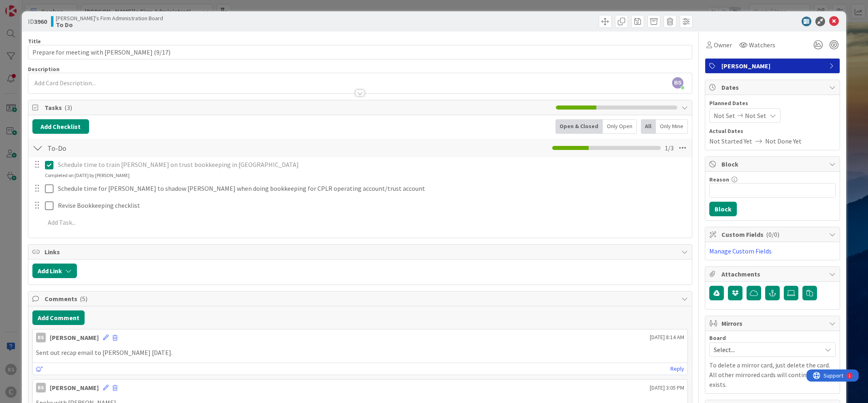 The height and width of the screenshot is (403, 868). I want to click on span: Not Started Yet, so click(730, 141).